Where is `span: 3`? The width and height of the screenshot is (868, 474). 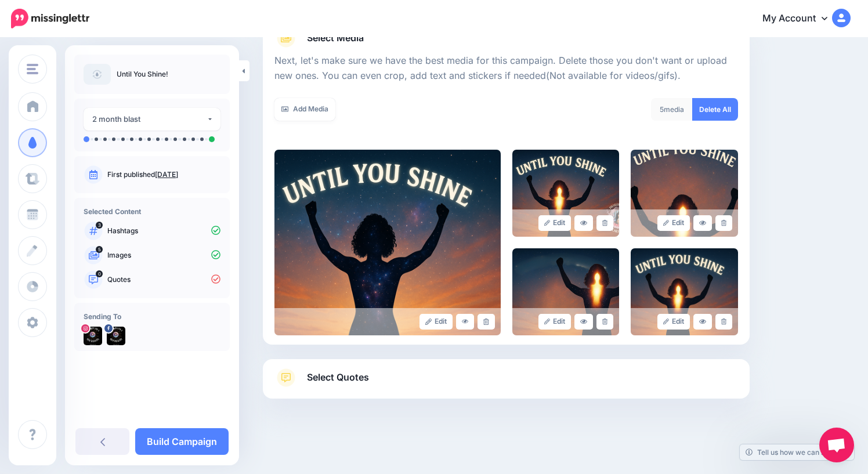 span: 3 is located at coordinates (100, 226).